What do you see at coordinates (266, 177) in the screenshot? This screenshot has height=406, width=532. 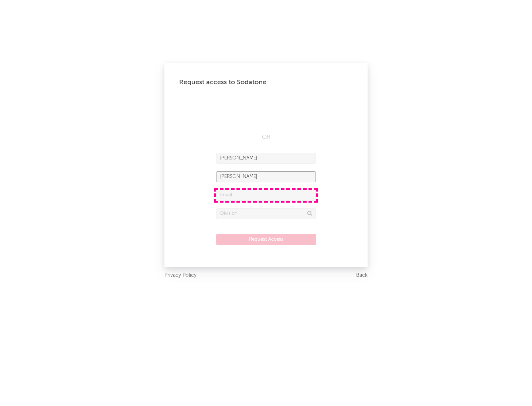 I see `input: Last Name` at bounding box center [266, 177].